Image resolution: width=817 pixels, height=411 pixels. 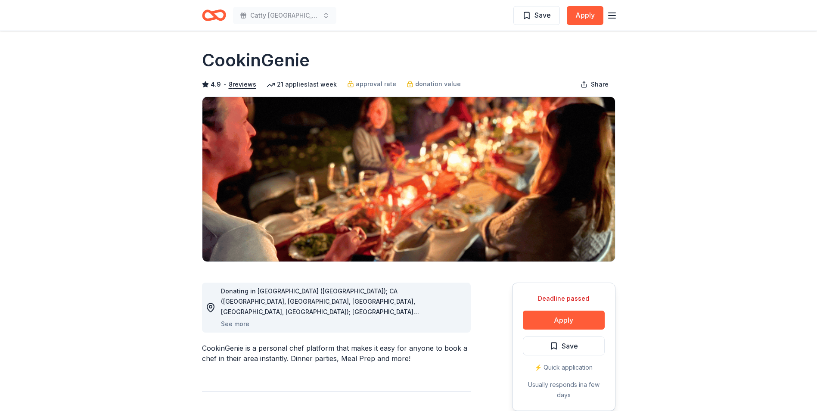 I want to click on button: 8reviews, so click(x=243, y=84).